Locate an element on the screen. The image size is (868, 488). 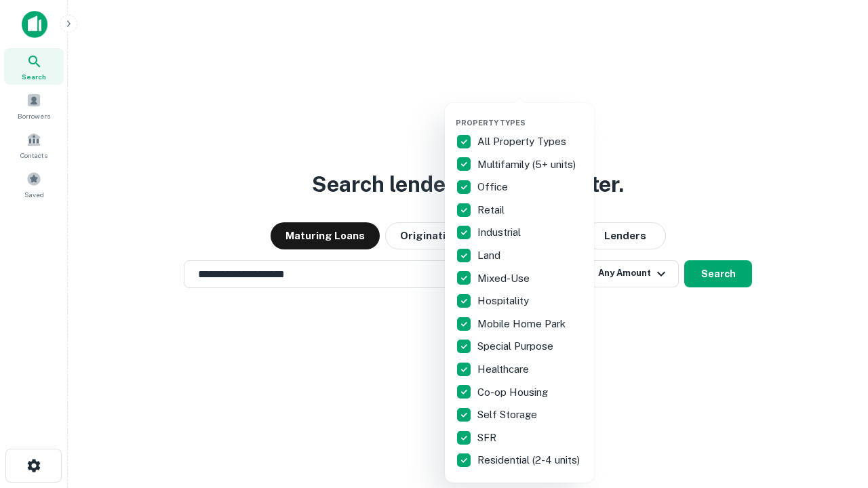
p: Office is located at coordinates (494, 187).